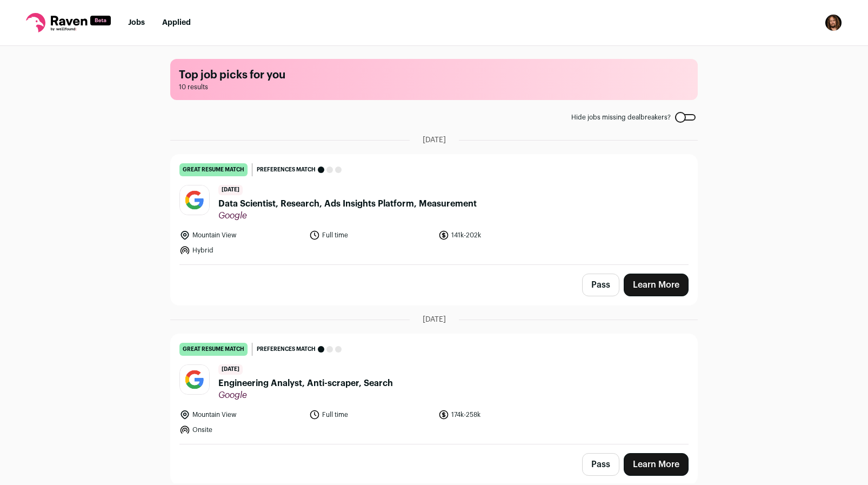 The height and width of the screenshot is (485, 868). I want to click on span: 10 results, so click(434, 87).